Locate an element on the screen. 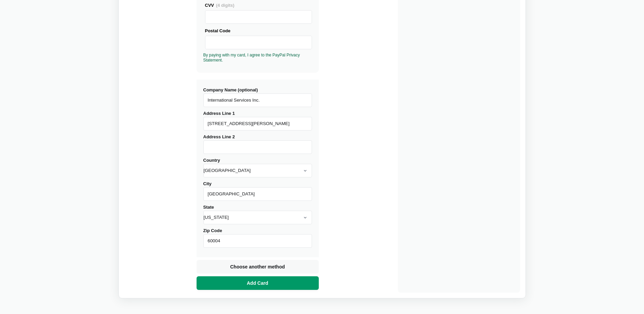 This screenshot has width=644, height=314. input: Company Name (optional) is located at coordinates (258, 100).